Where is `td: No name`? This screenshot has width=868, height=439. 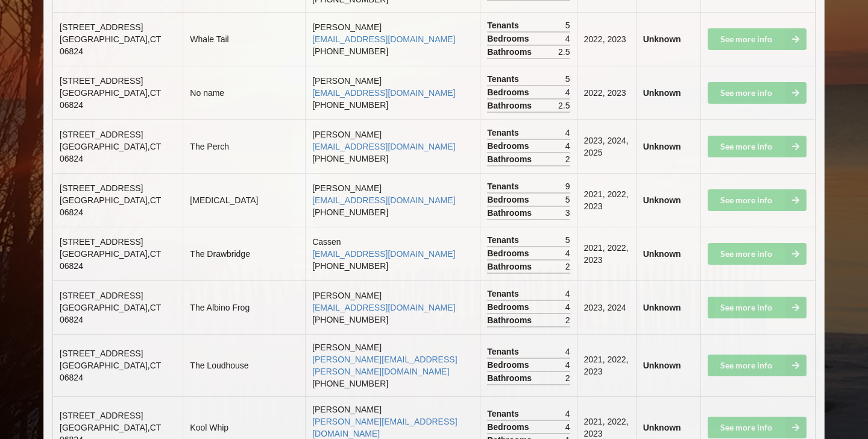 td: No name is located at coordinates (244, 92).